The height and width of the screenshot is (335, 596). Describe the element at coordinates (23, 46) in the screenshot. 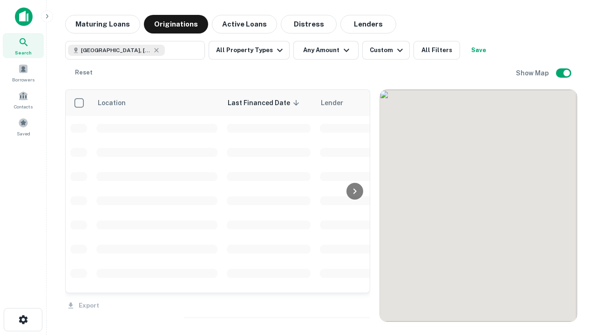

I see `a: Search` at that location.